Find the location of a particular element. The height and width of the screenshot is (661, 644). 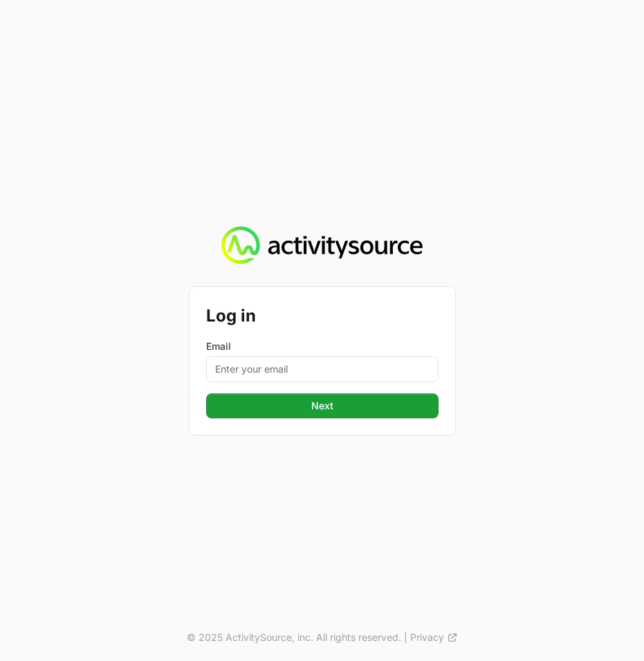

span: Next is located at coordinates (322, 406).